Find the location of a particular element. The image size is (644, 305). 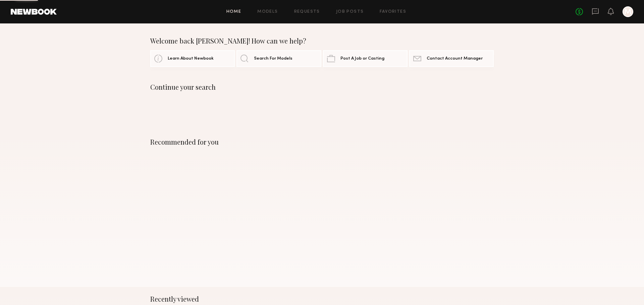

span: Post A Job or Casting is located at coordinates (362, 59).